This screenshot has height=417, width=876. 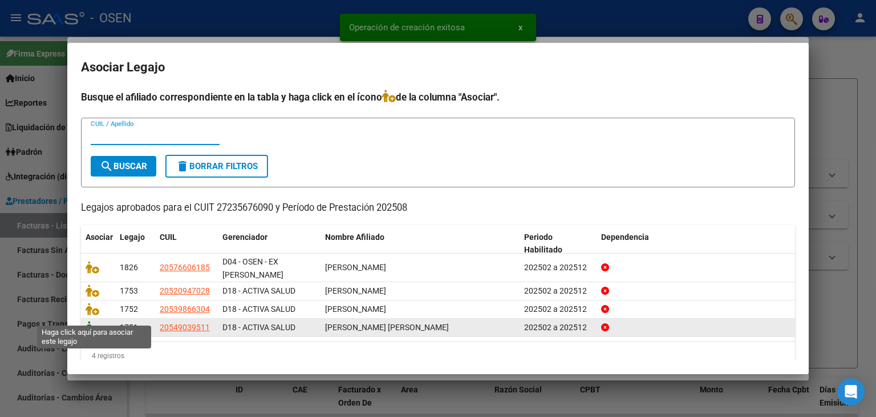 I want to click on span: 20576606185, so click(x=185, y=267).